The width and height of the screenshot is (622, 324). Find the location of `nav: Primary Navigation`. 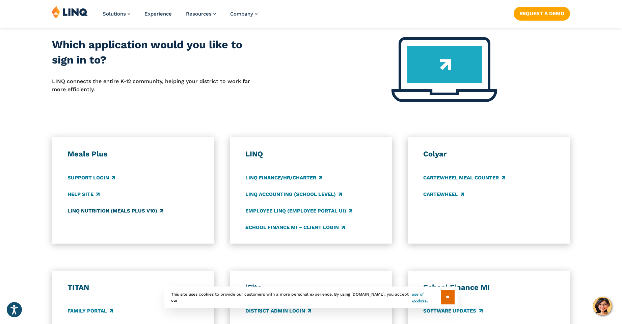

nav: Primary Navigation is located at coordinates (180, 17).